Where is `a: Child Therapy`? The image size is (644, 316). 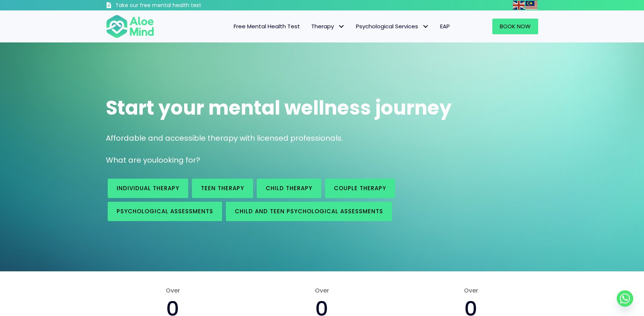
a: Child Therapy is located at coordinates (289, 188).